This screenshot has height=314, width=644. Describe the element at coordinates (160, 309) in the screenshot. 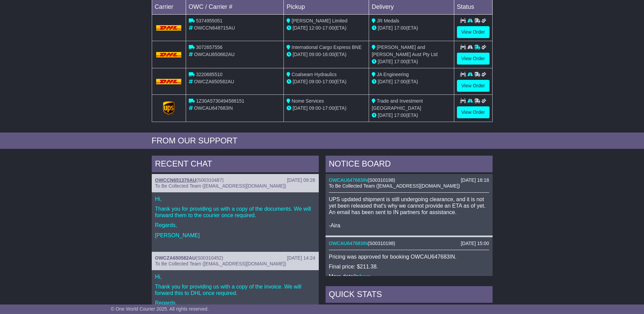

I see `span: © One World Courier 2025. All rights reserved.` at that location.